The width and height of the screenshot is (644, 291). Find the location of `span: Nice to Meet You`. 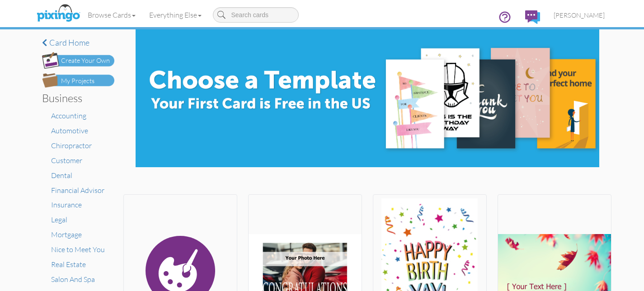

span: Nice to Meet You is located at coordinates (78, 249).